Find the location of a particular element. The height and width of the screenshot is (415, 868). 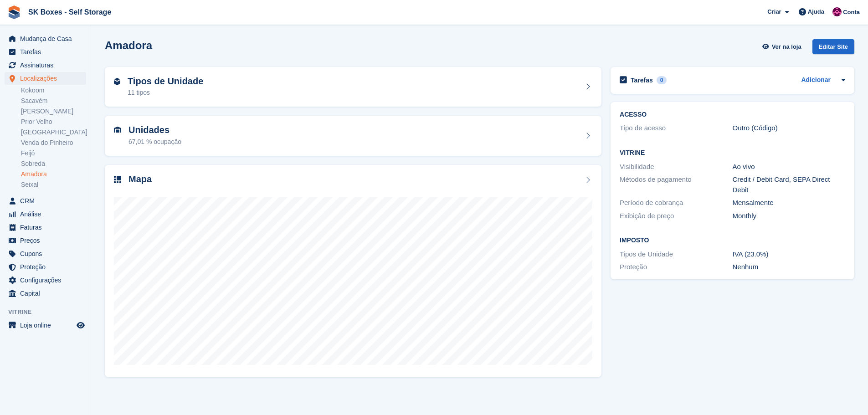

div: Mensalmente is located at coordinates (789, 203).